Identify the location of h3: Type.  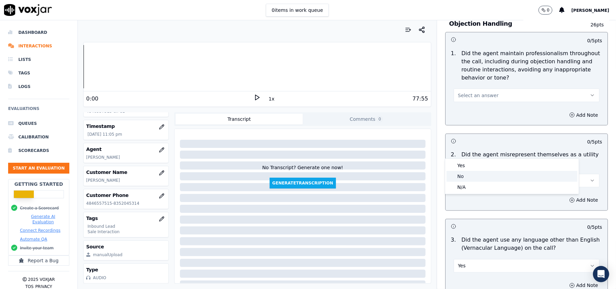
(126, 270).